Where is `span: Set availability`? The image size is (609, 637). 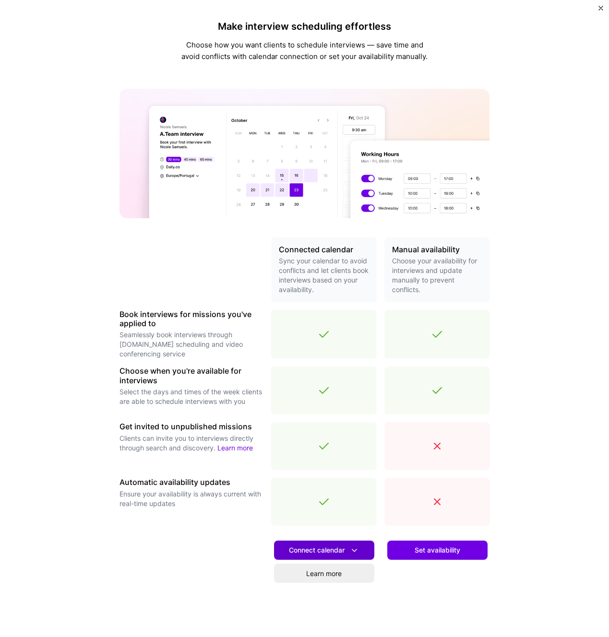 span: Set availability is located at coordinates (437, 551).